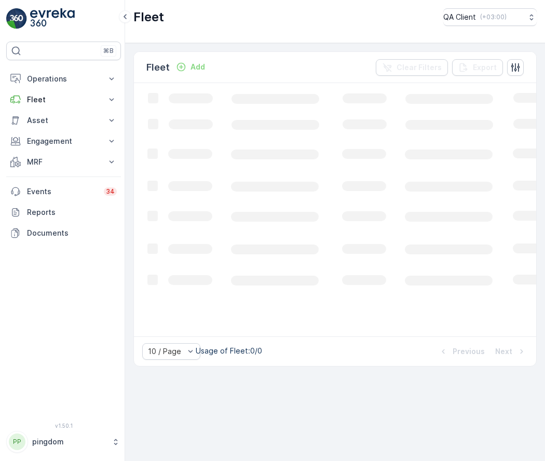 This screenshot has height=461, width=545. Describe the element at coordinates (63, 120) in the screenshot. I see `button: Asset` at that location.